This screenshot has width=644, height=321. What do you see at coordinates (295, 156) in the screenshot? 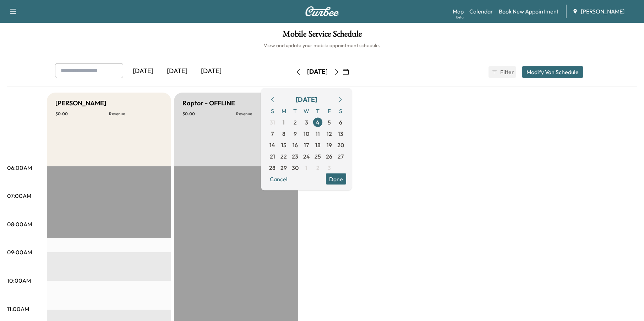
I see `span: 23` at bounding box center [295, 156].